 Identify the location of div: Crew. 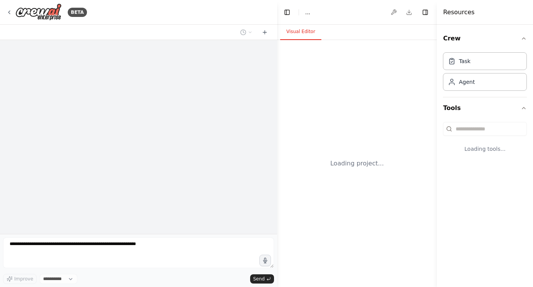
(484, 73).